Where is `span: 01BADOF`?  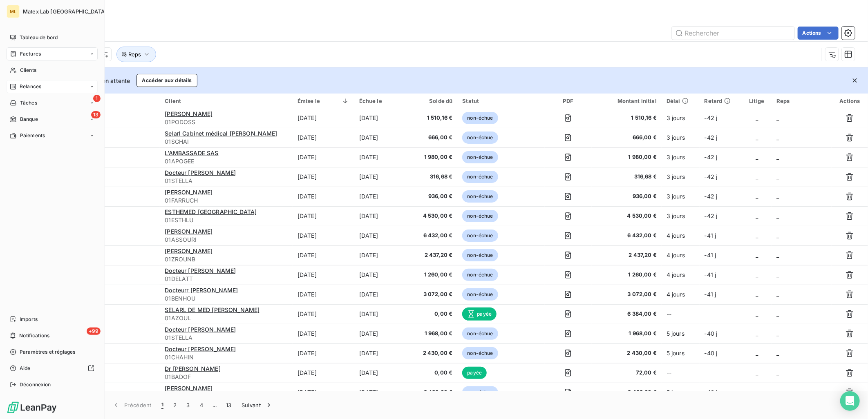 span: 01BADOF is located at coordinates (226, 377).